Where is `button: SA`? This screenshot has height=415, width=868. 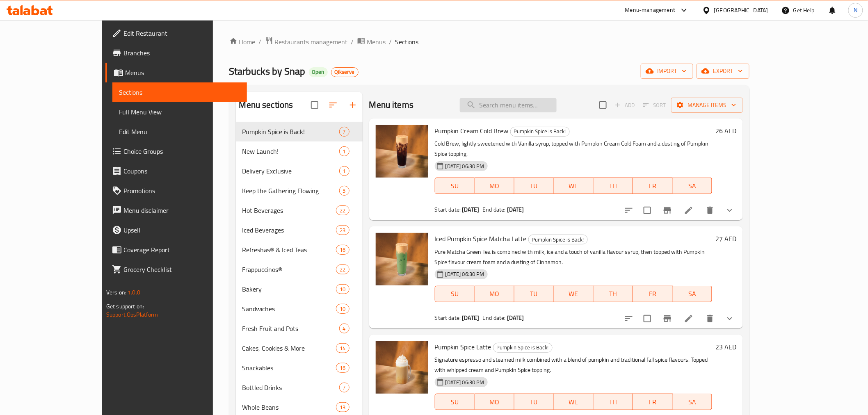 button: SA is located at coordinates (693, 402).